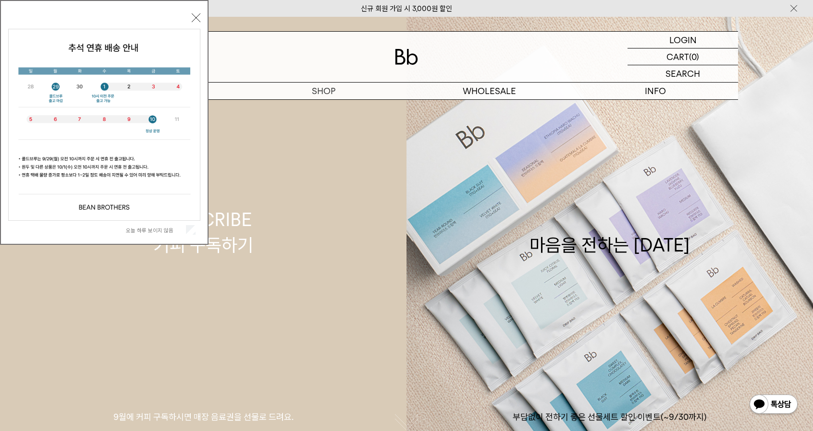 The image size is (813, 431). I want to click on img: 5e4d662c6b1424087153c0055ceb1a13_140731.jpg, so click(104, 125).